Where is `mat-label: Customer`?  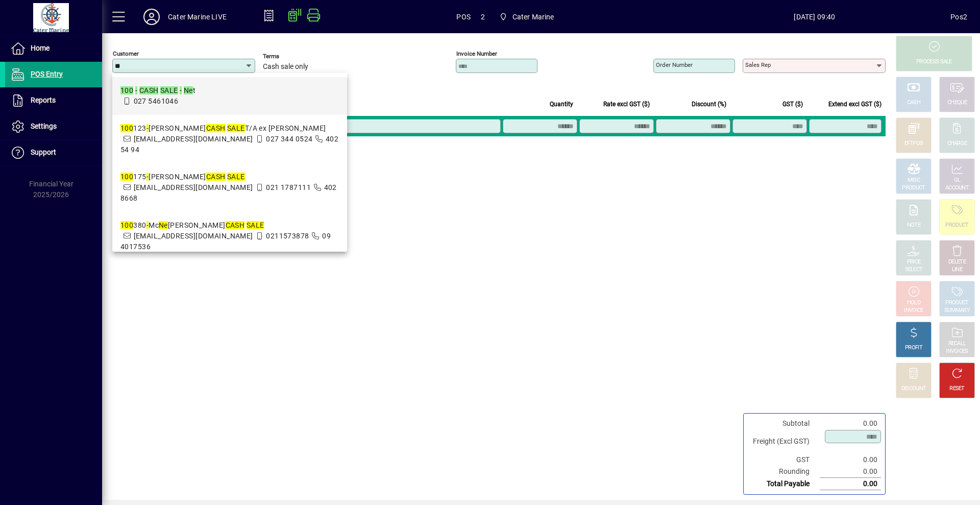
mat-label: Customer is located at coordinates (126, 53).